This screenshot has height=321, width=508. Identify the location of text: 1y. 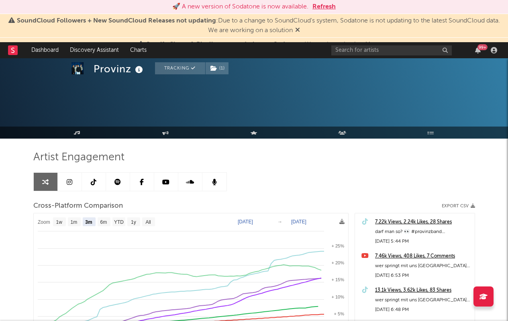
(133, 222).